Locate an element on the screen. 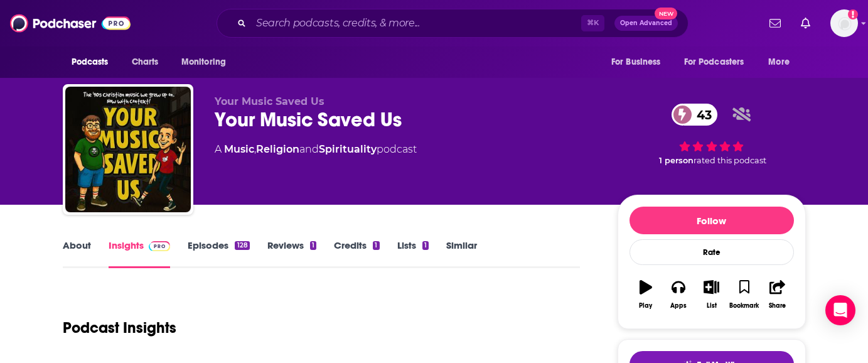 This screenshot has height=363, width=868. a: InsightsPodchaser Pro is located at coordinates (139, 254).